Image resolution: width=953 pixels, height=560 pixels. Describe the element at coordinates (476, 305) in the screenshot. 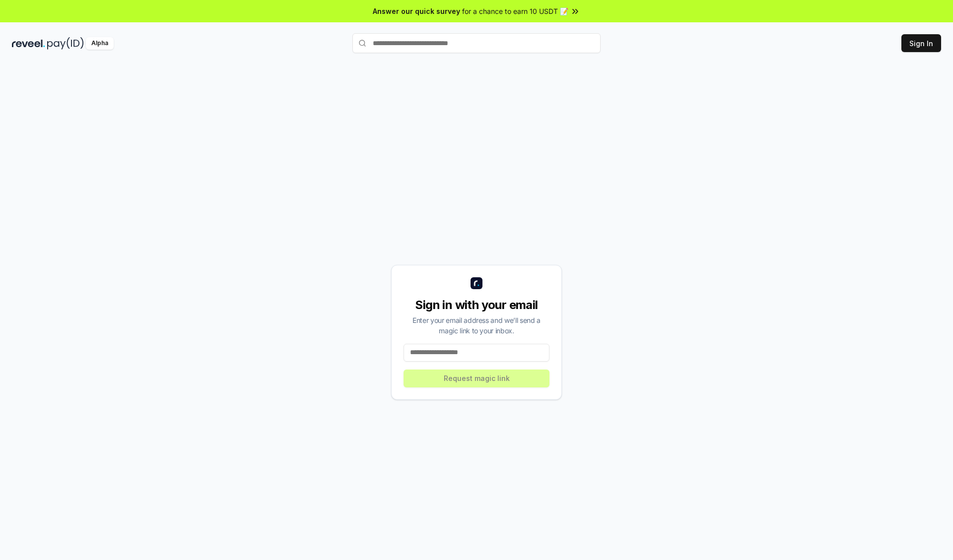

I see `div: Sign in with your email` at that location.